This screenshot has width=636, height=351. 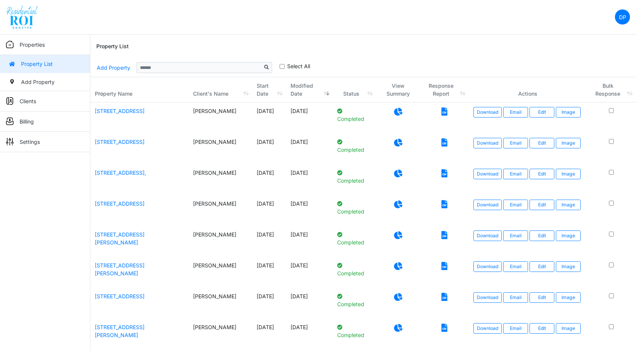 What do you see at coordinates (10, 141) in the screenshot?
I see `img: sidemenu_settings.png` at bounding box center [10, 141].